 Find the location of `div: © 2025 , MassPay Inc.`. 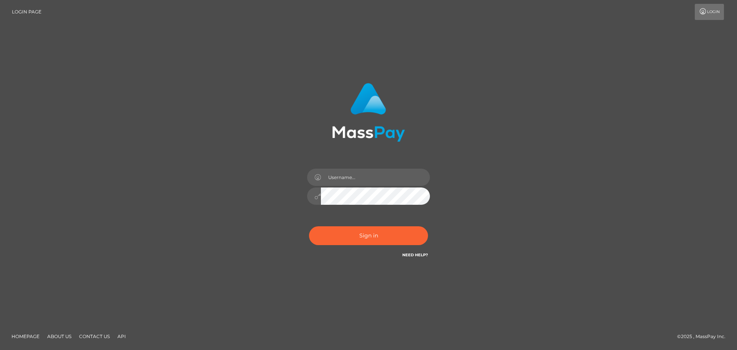

div: © 2025 , MassPay Inc. is located at coordinates (704, 336).